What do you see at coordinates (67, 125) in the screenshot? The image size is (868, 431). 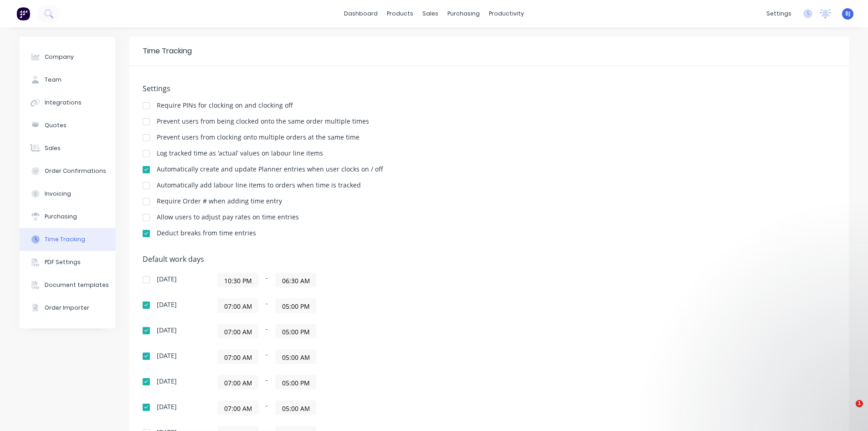 I see `button: Quotes` at bounding box center [67, 125].